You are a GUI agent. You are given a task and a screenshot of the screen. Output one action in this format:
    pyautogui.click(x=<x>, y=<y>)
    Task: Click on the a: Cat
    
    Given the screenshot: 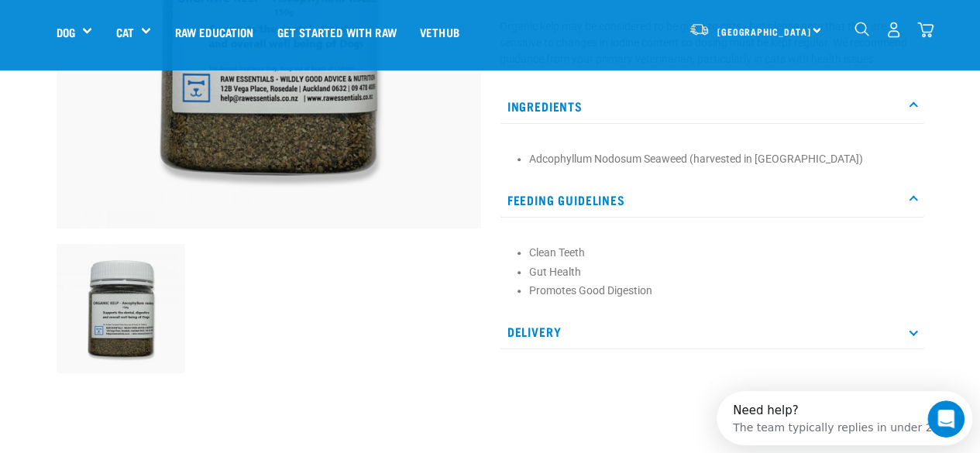 What is the action you would take?
    pyautogui.click(x=124, y=32)
    